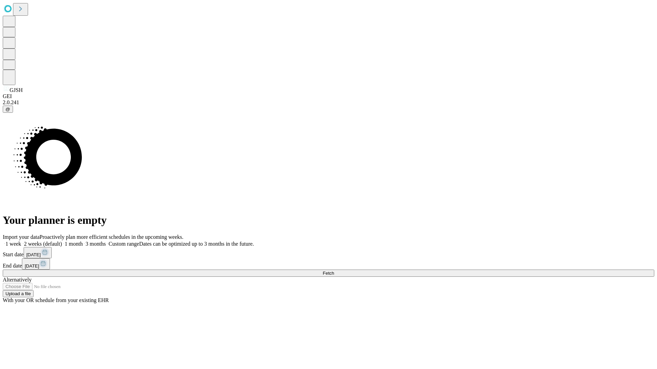 The width and height of the screenshot is (657, 369). Describe the element at coordinates (328, 103) in the screenshot. I see `div: 2.0.241` at that location.